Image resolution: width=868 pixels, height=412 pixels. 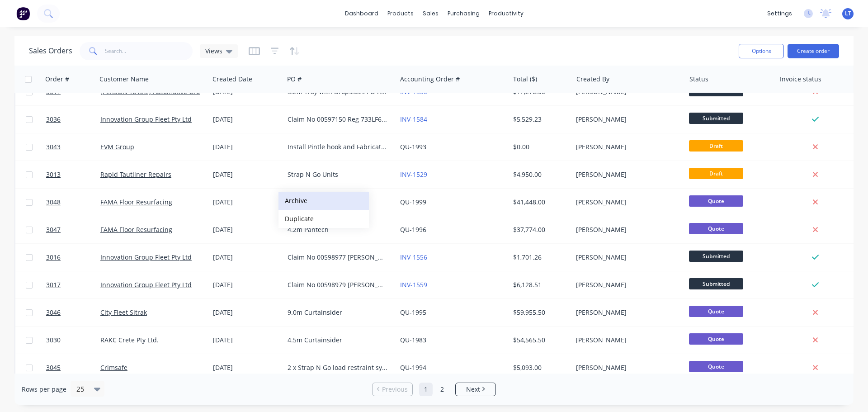 I want to click on a: 3016, so click(x=73, y=258).